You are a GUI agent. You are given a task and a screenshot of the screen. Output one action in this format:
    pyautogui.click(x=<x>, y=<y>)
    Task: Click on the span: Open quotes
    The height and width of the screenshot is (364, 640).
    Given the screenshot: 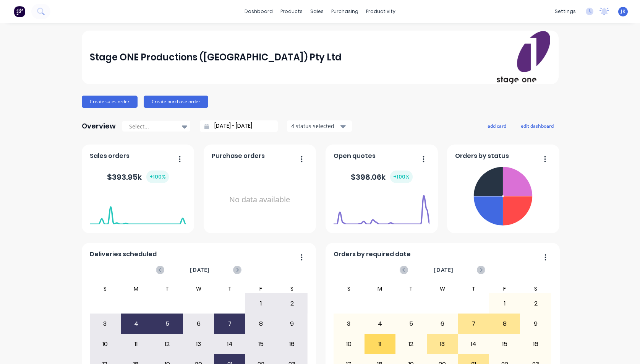 What is the action you would take?
    pyautogui.click(x=355, y=156)
    